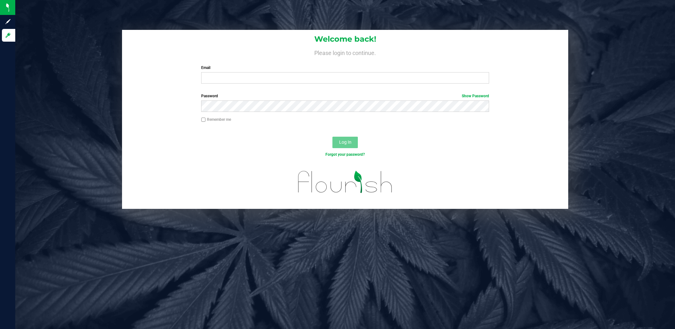 This screenshot has width=675, height=329. Describe the element at coordinates (345, 154) in the screenshot. I see `a: Forgot your password?` at that location.